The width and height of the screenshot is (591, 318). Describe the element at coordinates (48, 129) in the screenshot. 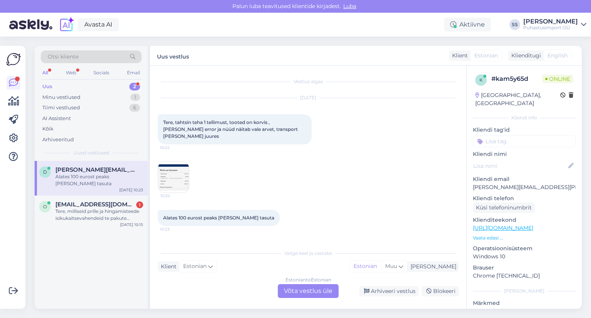

I see `div: Kõik` at that location.